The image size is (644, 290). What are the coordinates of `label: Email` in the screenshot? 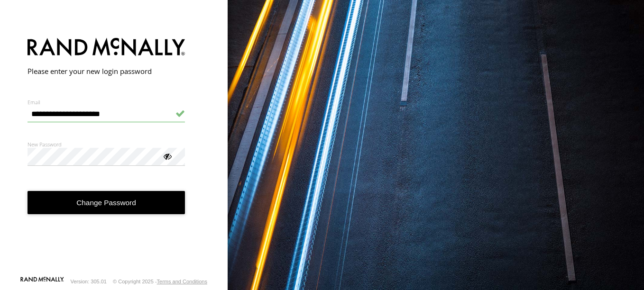 It's located at (106, 102).